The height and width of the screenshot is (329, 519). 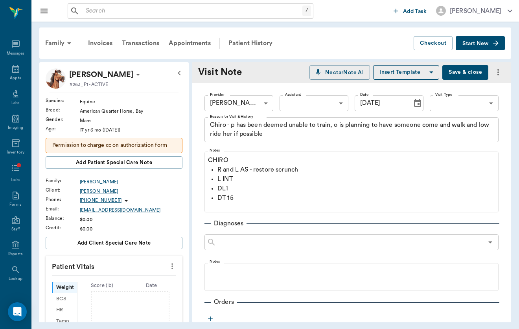 What do you see at coordinates (114, 163) in the screenshot?
I see `span: Add patient Special Care Note` at bounding box center [114, 163].